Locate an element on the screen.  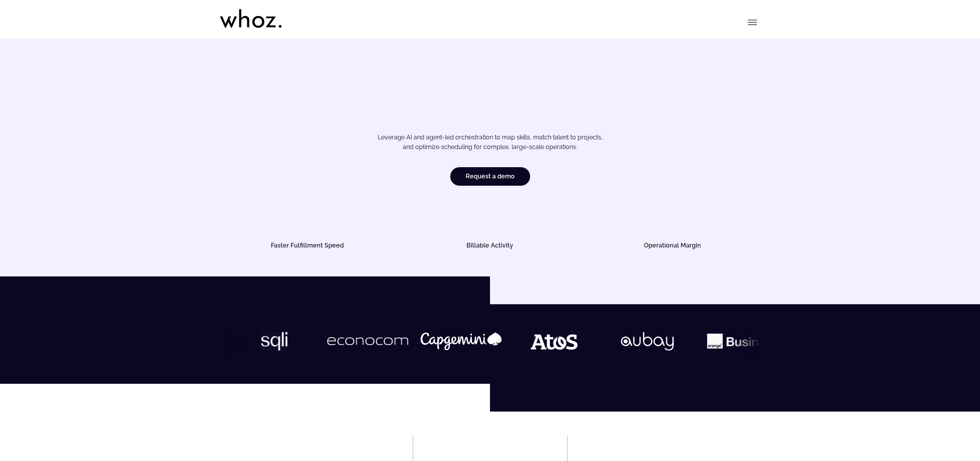
h5: Faster Fulfillment Speed is located at coordinates (307, 246).